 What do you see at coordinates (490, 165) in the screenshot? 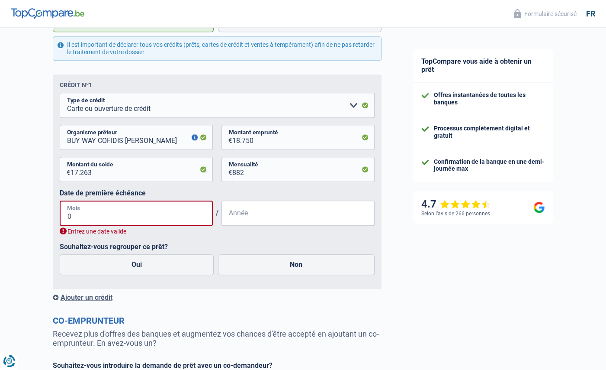
I see `div: Confirmation de la banque en une demi-journée max` at bounding box center [490, 165].